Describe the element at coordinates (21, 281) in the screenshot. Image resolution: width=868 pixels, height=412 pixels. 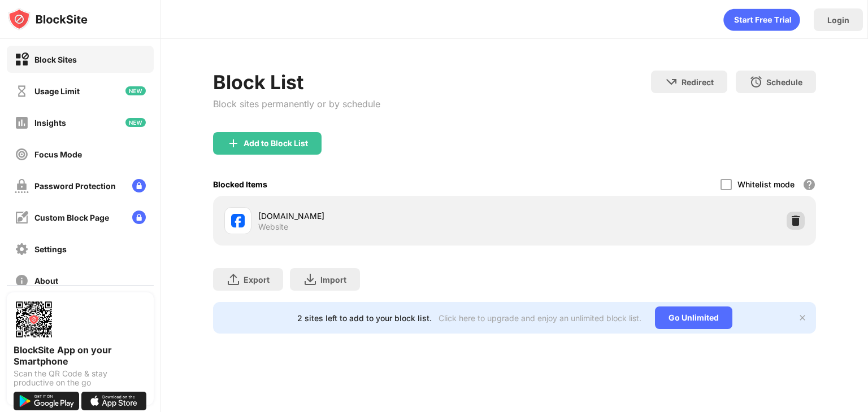
I see `img: about-off.svg` at that location.